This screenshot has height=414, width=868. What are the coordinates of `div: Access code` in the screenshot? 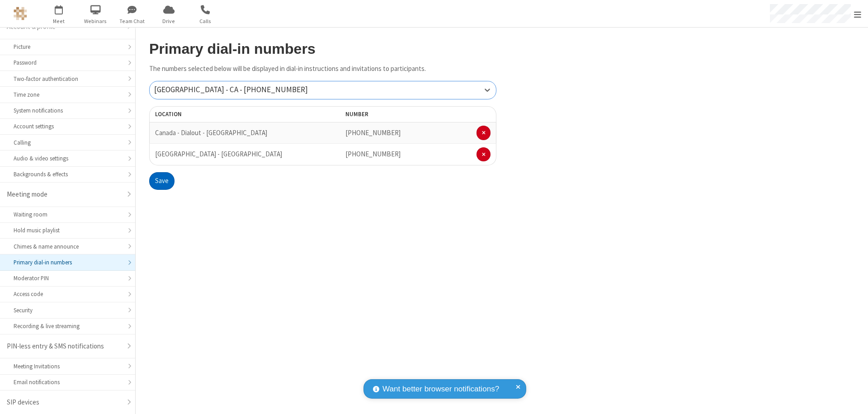 It's located at (67, 294).